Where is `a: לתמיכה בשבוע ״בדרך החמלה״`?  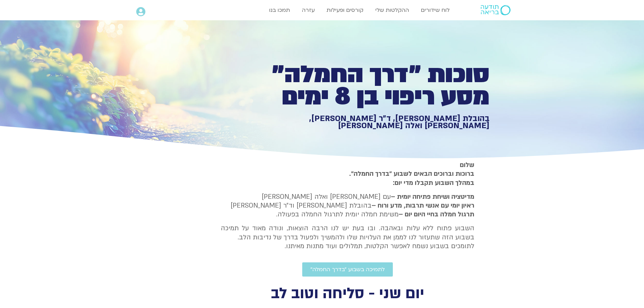 a: לתמיכה בשבוע ״בדרך החמלה״ is located at coordinates (347, 269).